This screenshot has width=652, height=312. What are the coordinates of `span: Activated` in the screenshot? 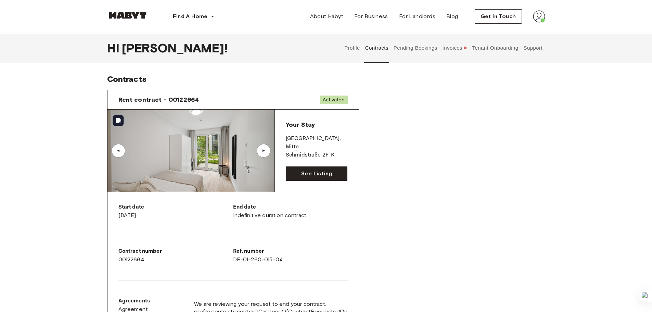 It's located at (333, 100).